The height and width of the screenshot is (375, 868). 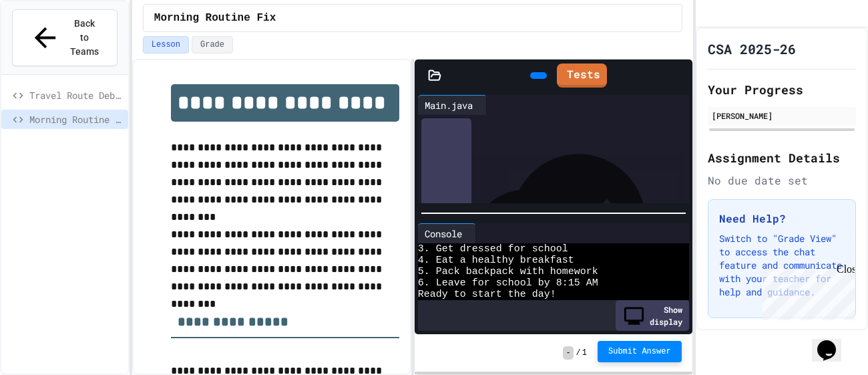 I want to click on button: Lesson, so click(x=166, y=45).